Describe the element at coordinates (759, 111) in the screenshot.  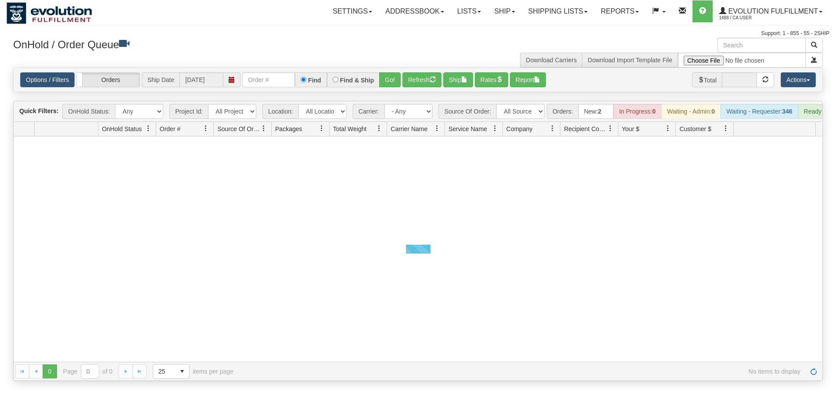
I see `div: Waiting - Requester:` at that location.